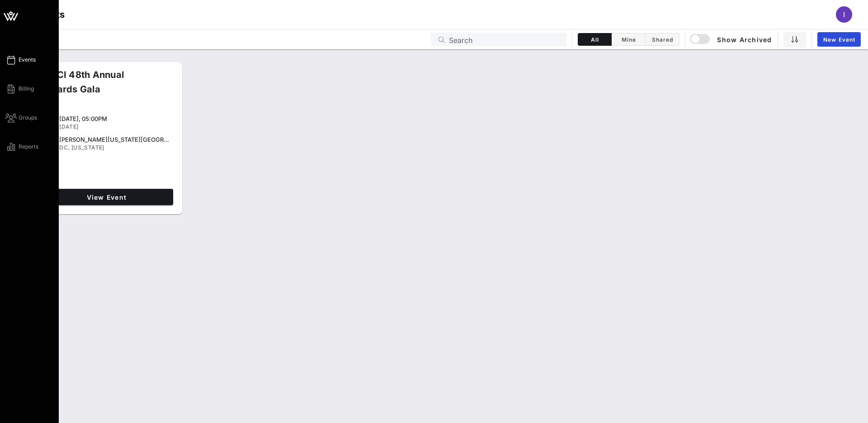  What do you see at coordinates (595, 39) in the screenshot?
I see `button: All` at bounding box center [595, 39].